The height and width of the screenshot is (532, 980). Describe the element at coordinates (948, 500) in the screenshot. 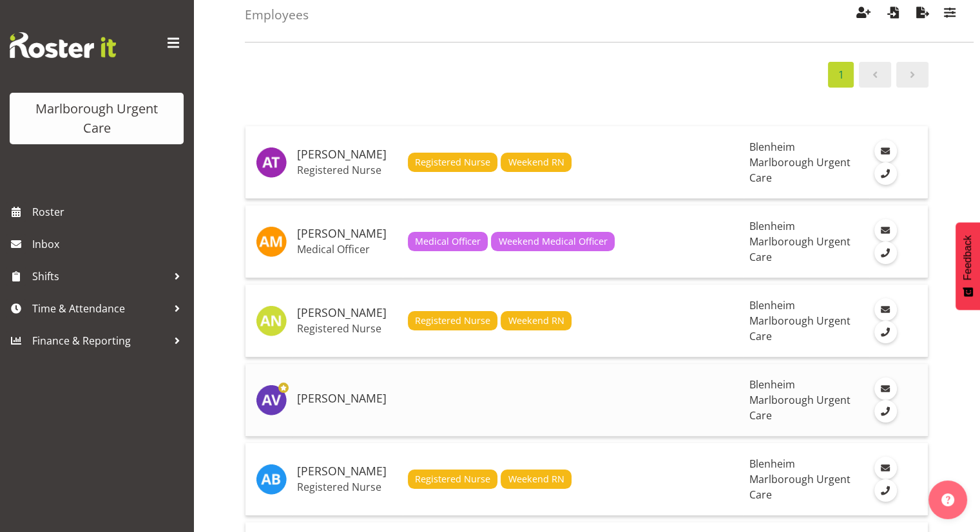

I see `img: help-xxl-2.png` at that location.